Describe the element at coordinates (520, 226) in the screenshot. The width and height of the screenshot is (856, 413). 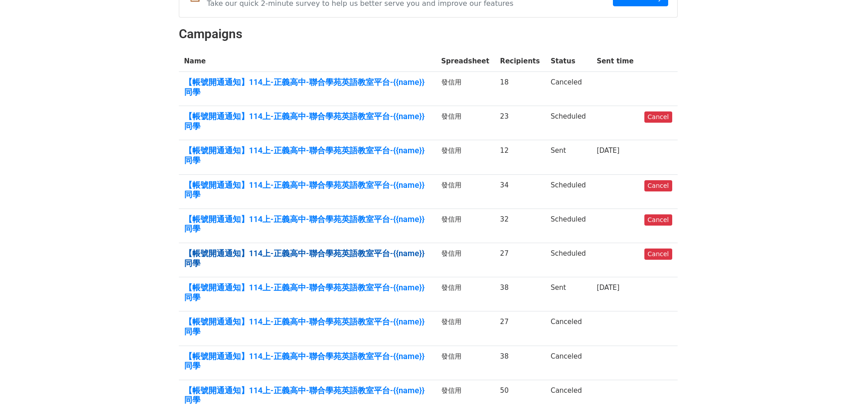
I see `td: 32` at that location.